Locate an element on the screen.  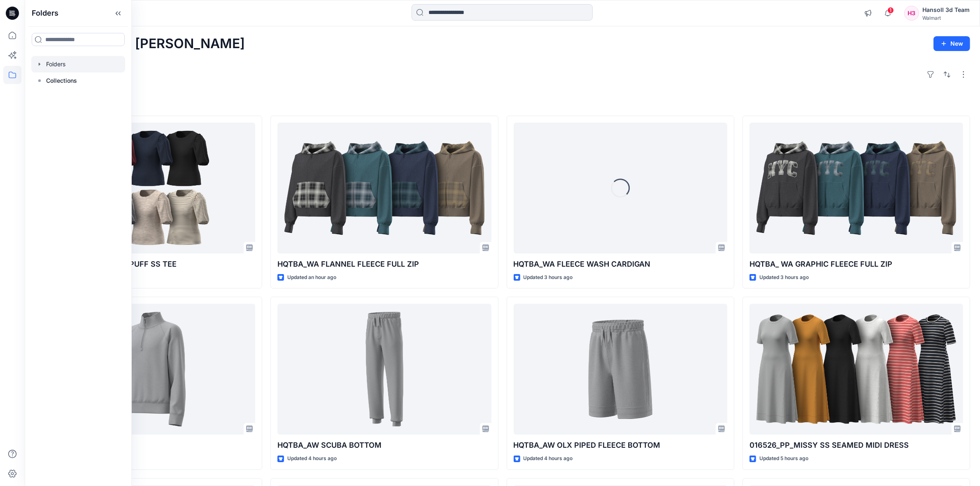
span: 1 is located at coordinates (890, 10).